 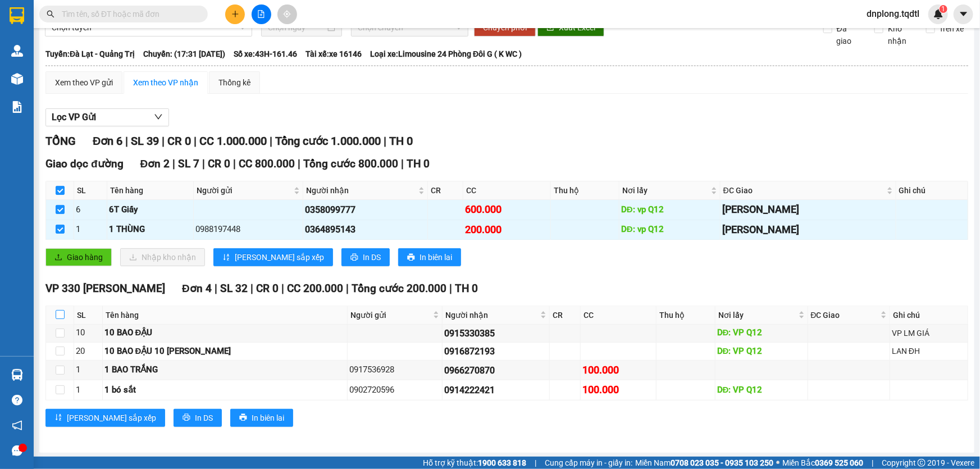 What do you see at coordinates (722, 463) in the screenshot?
I see `strong: 0708 023 035 - 0935 103 250` at bounding box center [722, 463].